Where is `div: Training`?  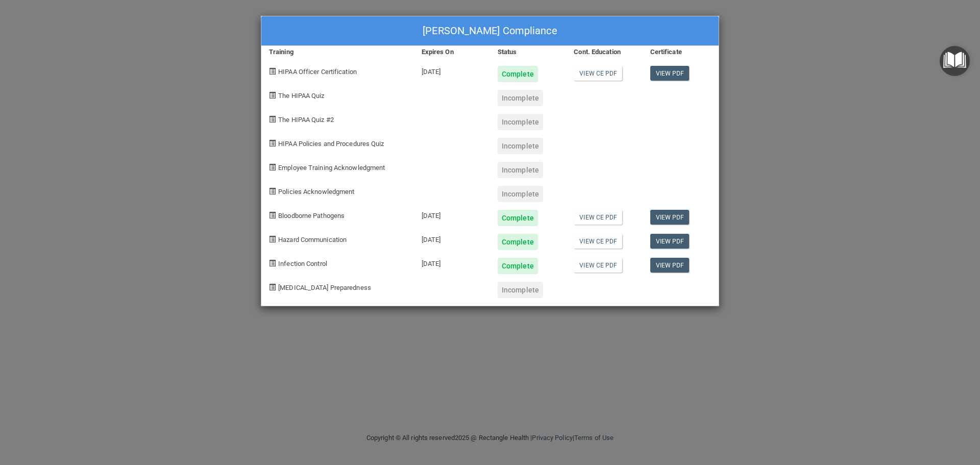
div: Training is located at coordinates (337, 52).